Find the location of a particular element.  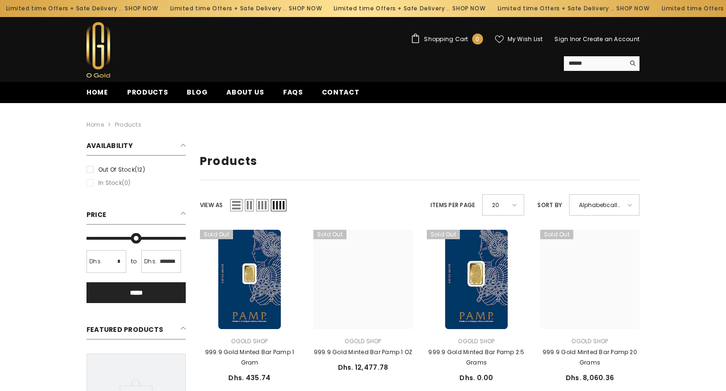

summary: Search is located at coordinates (602, 63).